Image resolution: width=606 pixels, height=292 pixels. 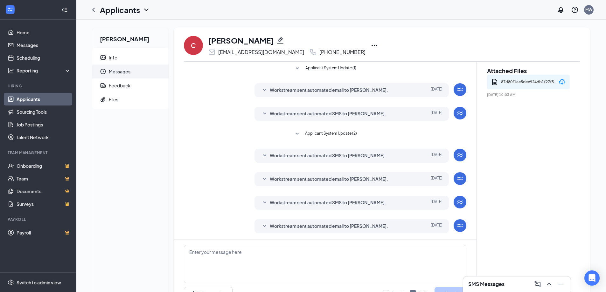 I want to click on a: Home, so click(x=44, y=32).